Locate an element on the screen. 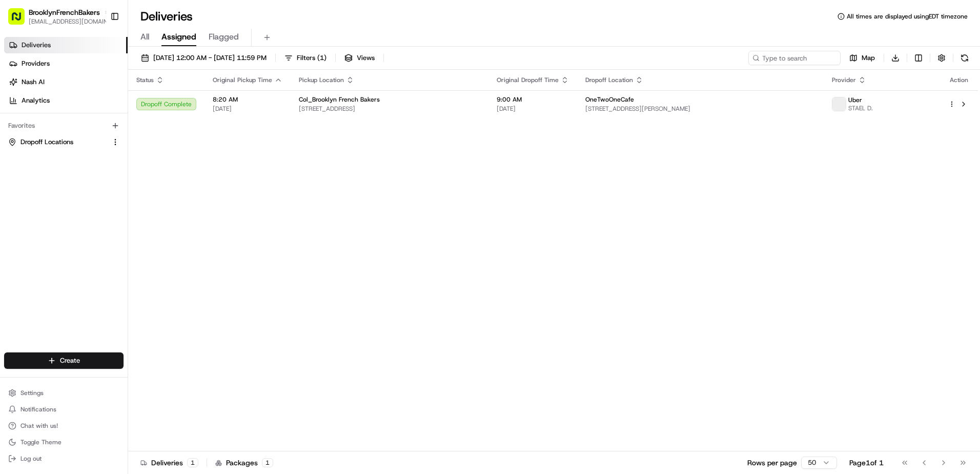  span: Pickup Location is located at coordinates (321, 80).